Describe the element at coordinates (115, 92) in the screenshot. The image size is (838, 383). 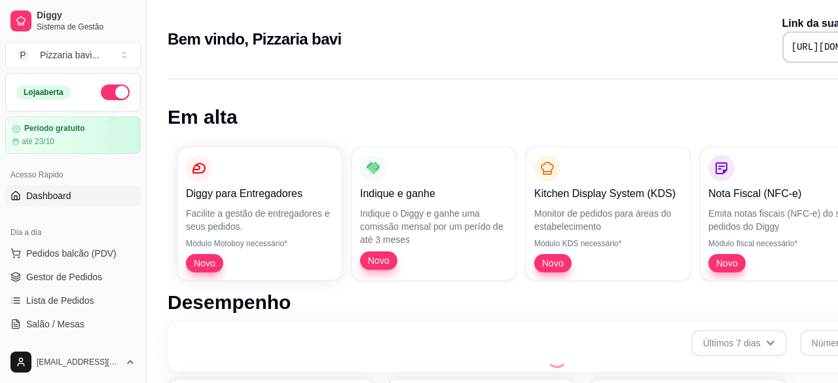
I see `button: Alterar Status` at that location.